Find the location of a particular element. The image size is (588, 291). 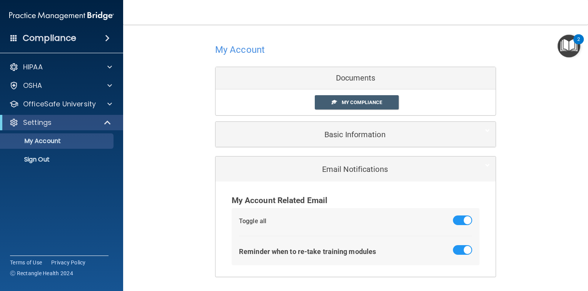

img: PMB logo is located at coordinates (62, 16).